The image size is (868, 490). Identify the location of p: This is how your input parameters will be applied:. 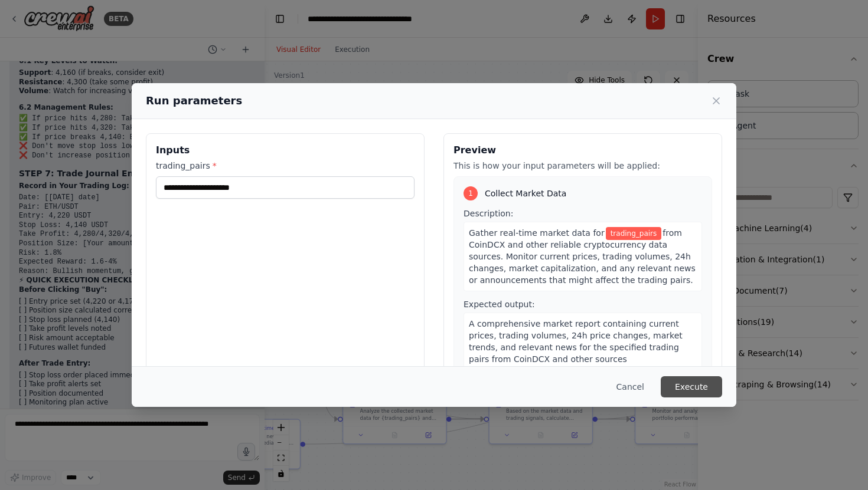
(583, 166).